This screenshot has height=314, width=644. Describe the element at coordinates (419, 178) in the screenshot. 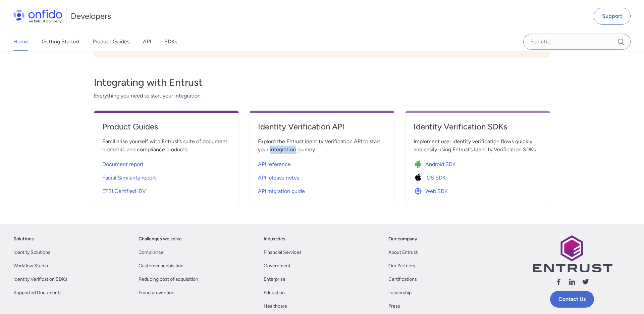

I see `img: Icon iOS SDK` at that location.